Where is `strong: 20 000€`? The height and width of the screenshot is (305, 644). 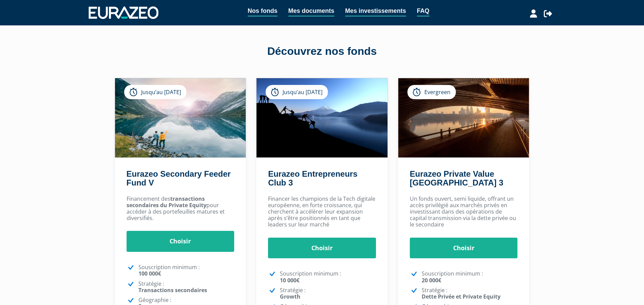 strong: 20 000€ is located at coordinates (432, 280).